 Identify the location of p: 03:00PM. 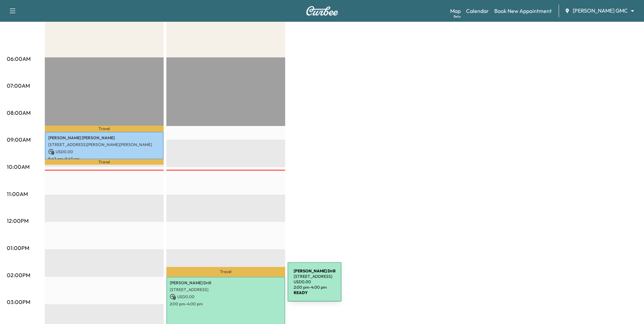
(19, 302).